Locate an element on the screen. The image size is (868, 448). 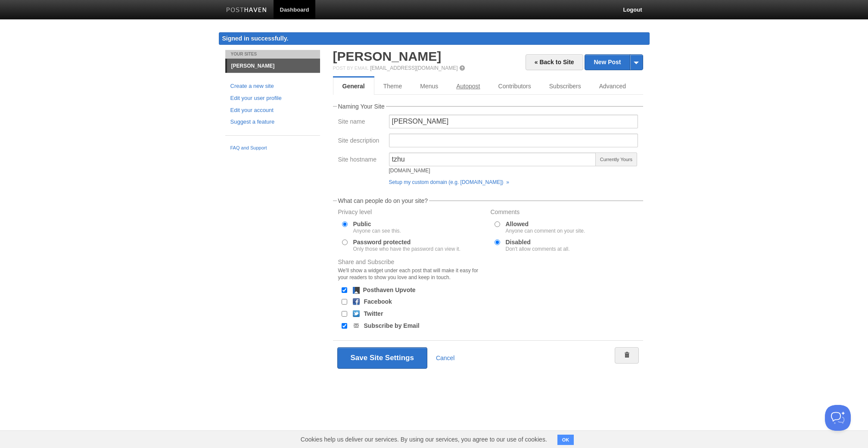
a: FAQ and Support is located at coordinates (272, 148).